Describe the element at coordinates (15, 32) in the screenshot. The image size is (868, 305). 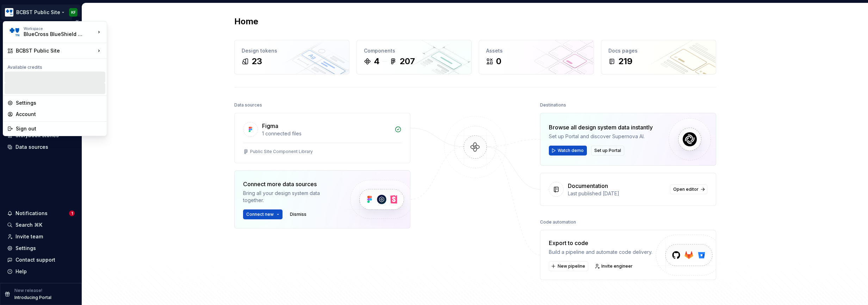
I see `img: b44e7a6b-69a5-43df-ae42-963d7259159b.png` at that location.